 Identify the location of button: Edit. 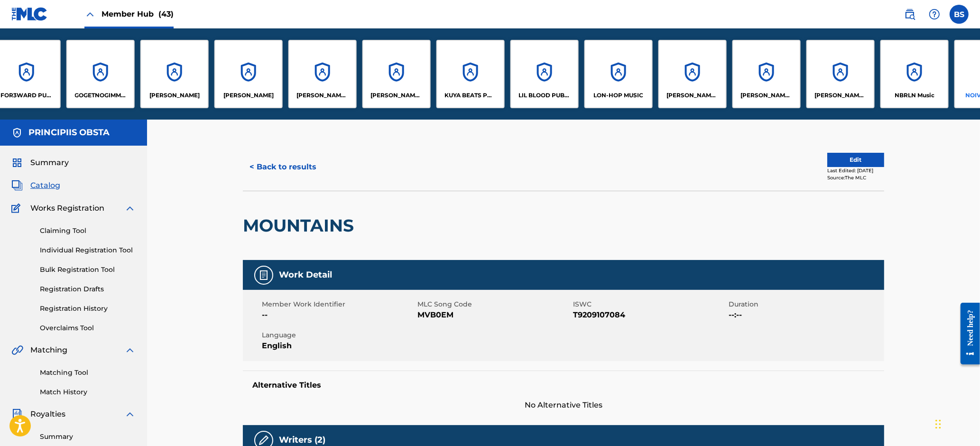
(856, 160).